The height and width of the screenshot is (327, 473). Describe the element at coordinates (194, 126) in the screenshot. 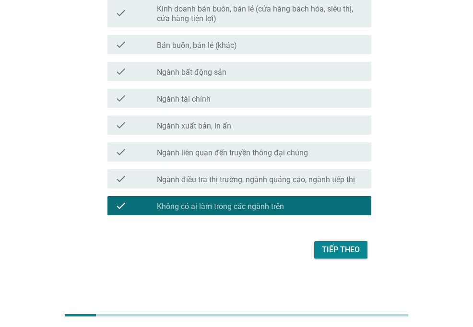

I see `label: Ngành xuất bản, in ấn` at that location.